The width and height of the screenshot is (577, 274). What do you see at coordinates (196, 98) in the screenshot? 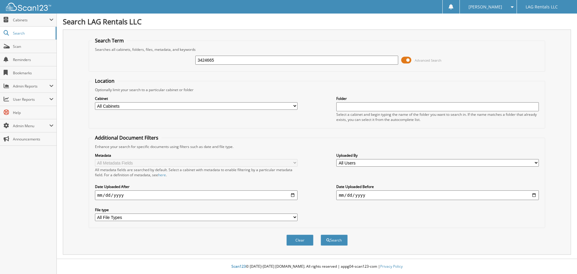
I see `label: Cabinet` at bounding box center [196, 98].